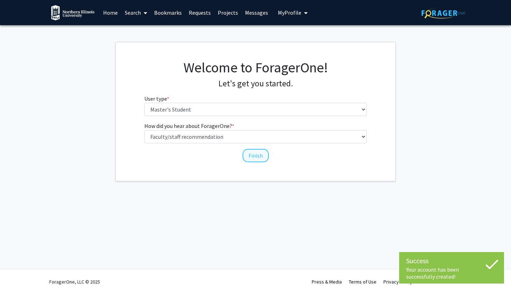  I want to click on label: How did you hear about ForagerOne?, so click(189, 126).